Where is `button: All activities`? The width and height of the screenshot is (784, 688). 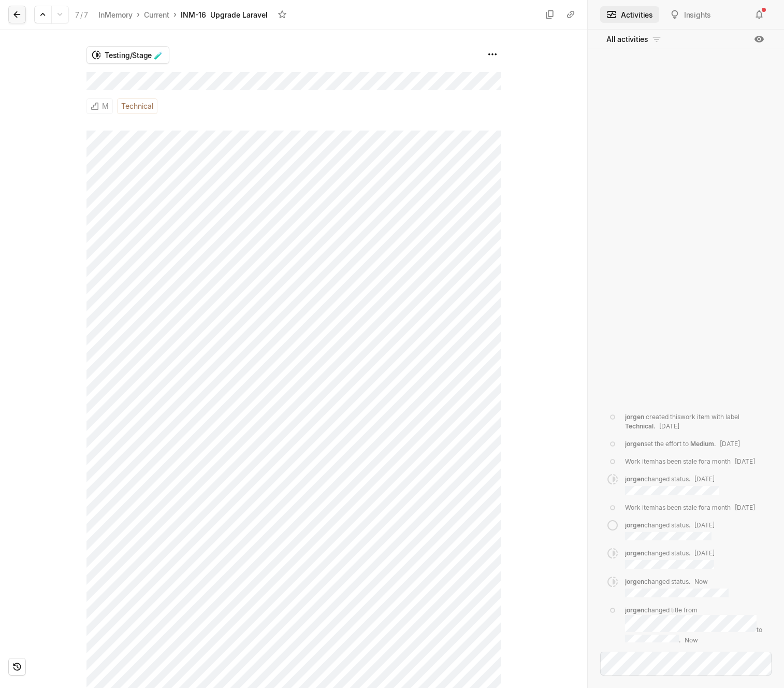 button: All activities is located at coordinates (633, 39).